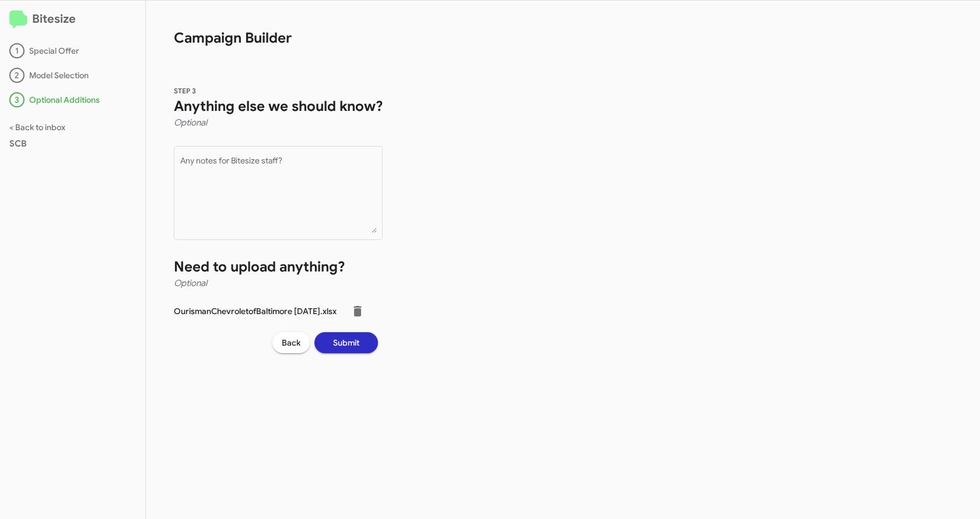 The height and width of the screenshot is (519, 980). Describe the element at coordinates (17, 51) in the screenshot. I see `div: 1` at that location.